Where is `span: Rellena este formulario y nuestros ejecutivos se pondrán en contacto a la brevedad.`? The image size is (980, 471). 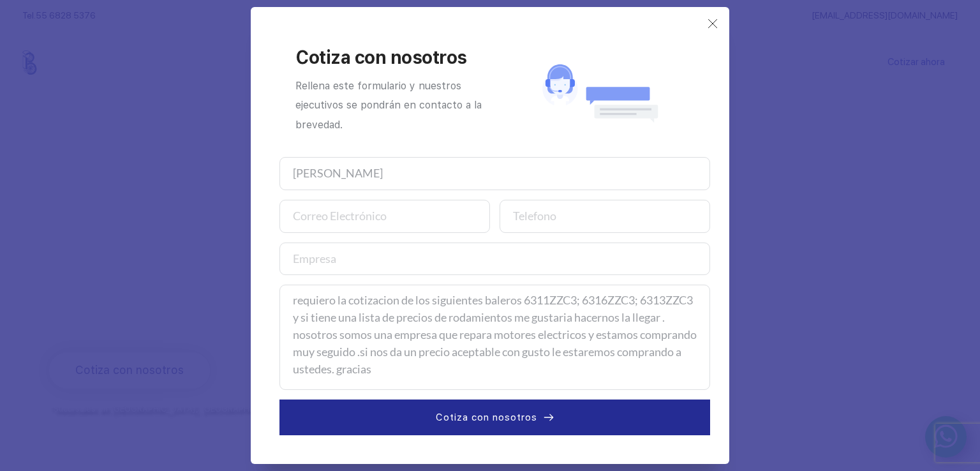 span: Rellena este formulario y nuestros ejecutivos se pondrán en contacto a la brevedad. is located at coordinates (390, 105).